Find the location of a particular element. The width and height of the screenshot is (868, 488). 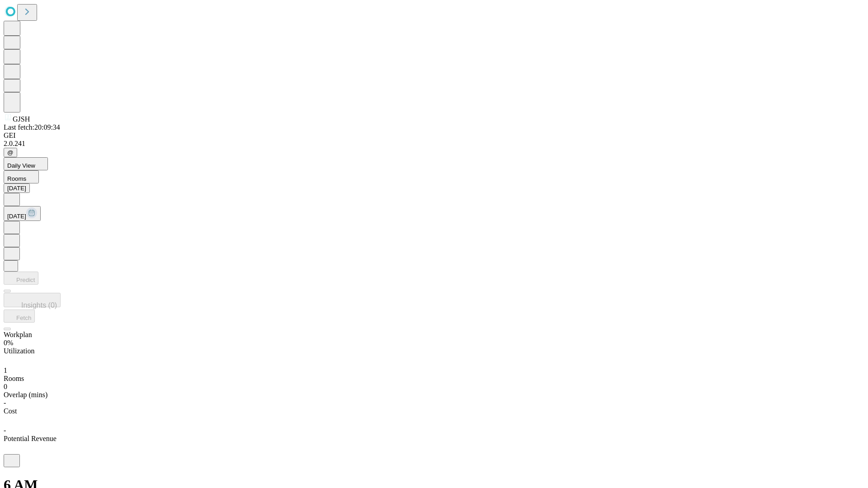

span: 0 is located at coordinates (5, 386).